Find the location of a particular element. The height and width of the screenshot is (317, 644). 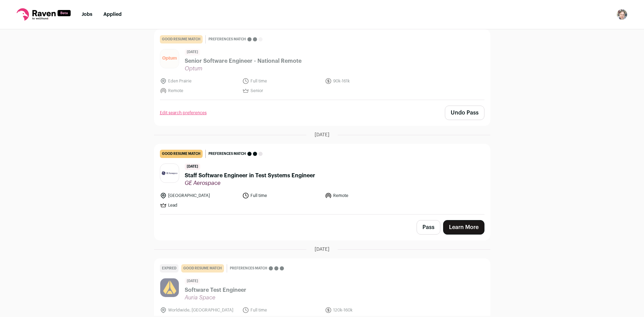

img: 4b610be7d0a00a1e5abff322637c7380b64ee20304a054a3a2a71cad34b4de72.jpg is located at coordinates (169, 288).